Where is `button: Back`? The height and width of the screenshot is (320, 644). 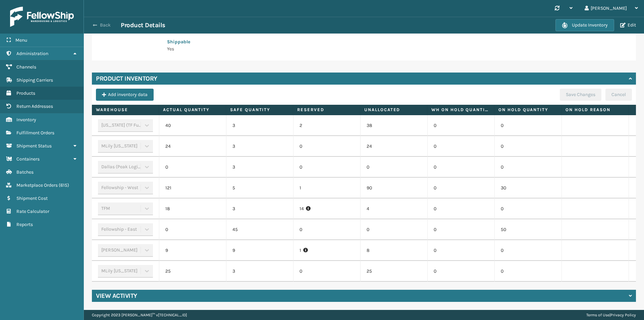 button: Back is located at coordinates (105, 25).